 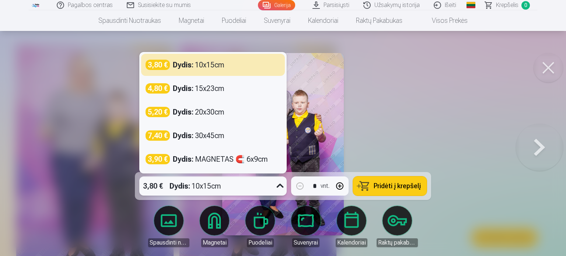 What do you see at coordinates (158, 136) in the screenshot?
I see `div: 7,40 €` at bounding box center [158, 136].